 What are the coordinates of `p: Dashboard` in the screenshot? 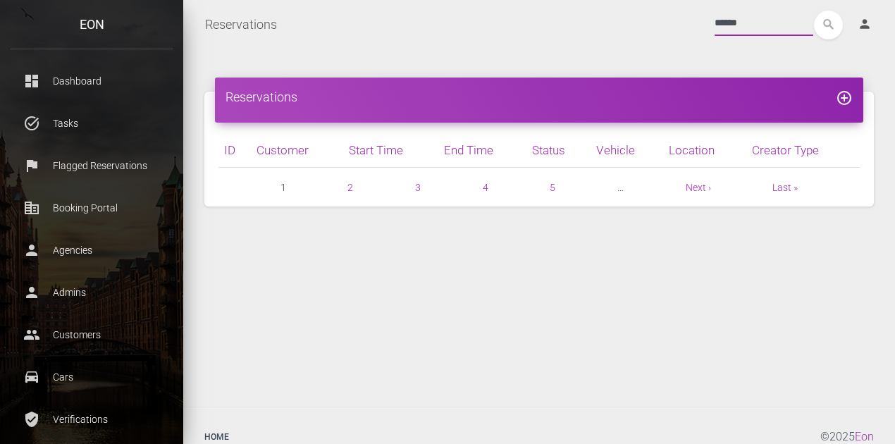 It's located at (92, 81).